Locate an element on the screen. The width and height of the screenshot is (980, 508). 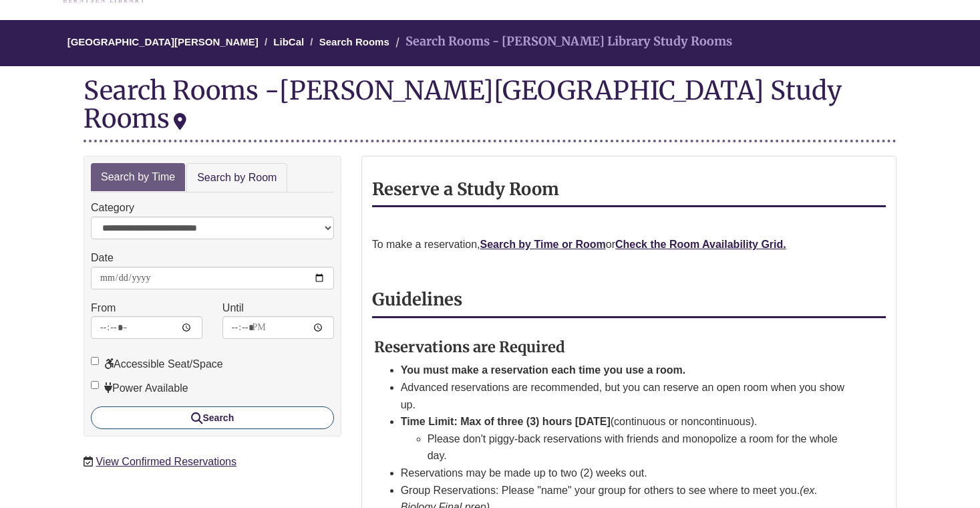
button: Search is located at coordinates (213, 418).